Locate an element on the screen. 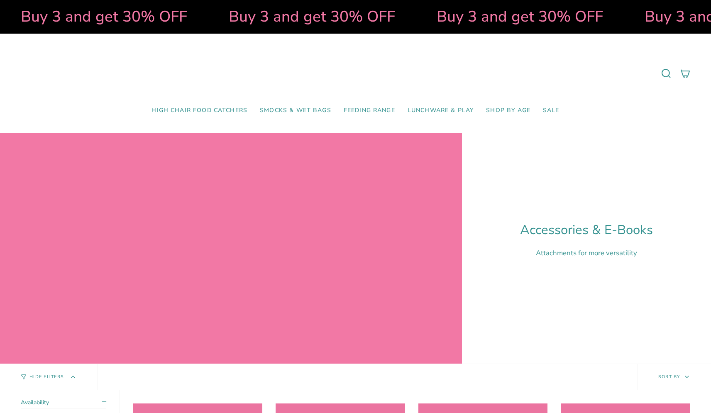 This screenshot has height=413, width=711. p: Attachments for more versatility is located at coordinates (587, 253).